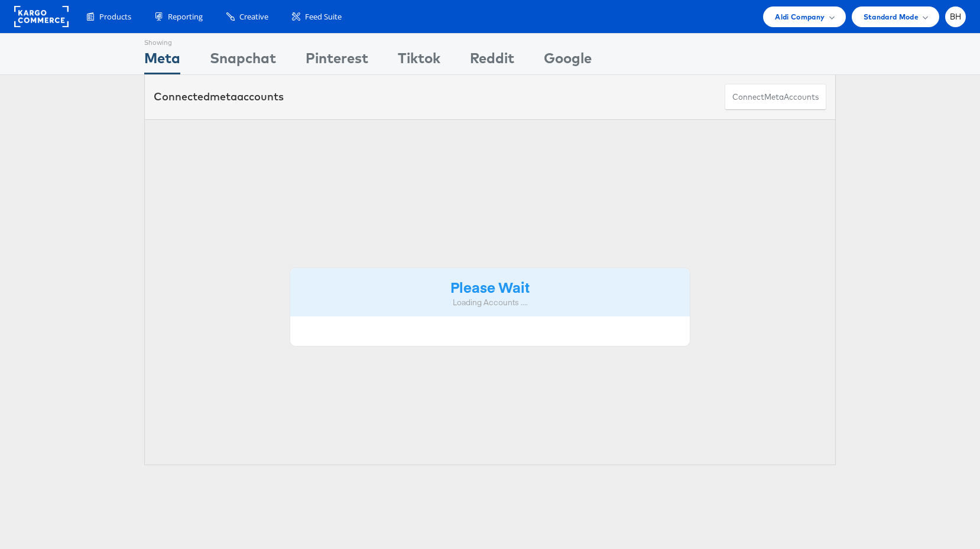  What do you see at coordinates (800, 16) in the screenshot?
I see `span: Aldi Company` at bounding box center [800, 16].